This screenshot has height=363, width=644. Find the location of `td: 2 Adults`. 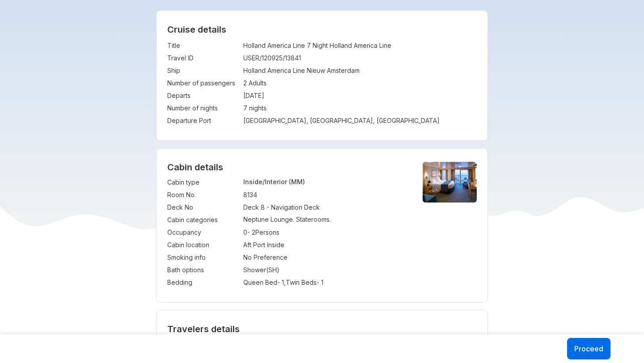

td: 2 Adults is located at coordinates (360, 83).